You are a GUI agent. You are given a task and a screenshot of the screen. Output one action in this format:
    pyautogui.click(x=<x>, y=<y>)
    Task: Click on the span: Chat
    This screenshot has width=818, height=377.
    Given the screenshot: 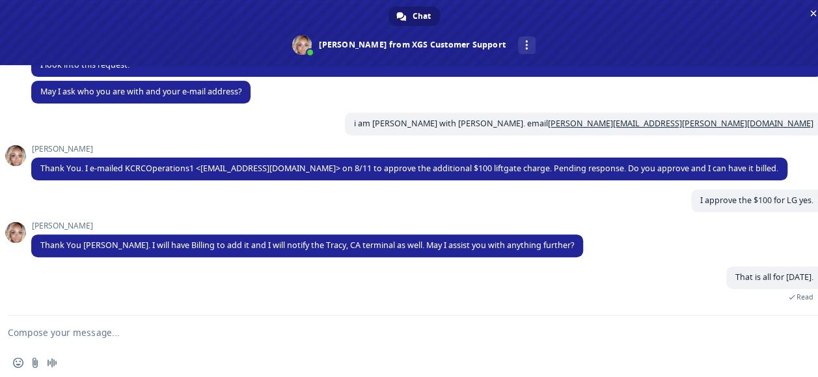 What is the action you would take?
    pyautogui.click(x=422, y=16)
    